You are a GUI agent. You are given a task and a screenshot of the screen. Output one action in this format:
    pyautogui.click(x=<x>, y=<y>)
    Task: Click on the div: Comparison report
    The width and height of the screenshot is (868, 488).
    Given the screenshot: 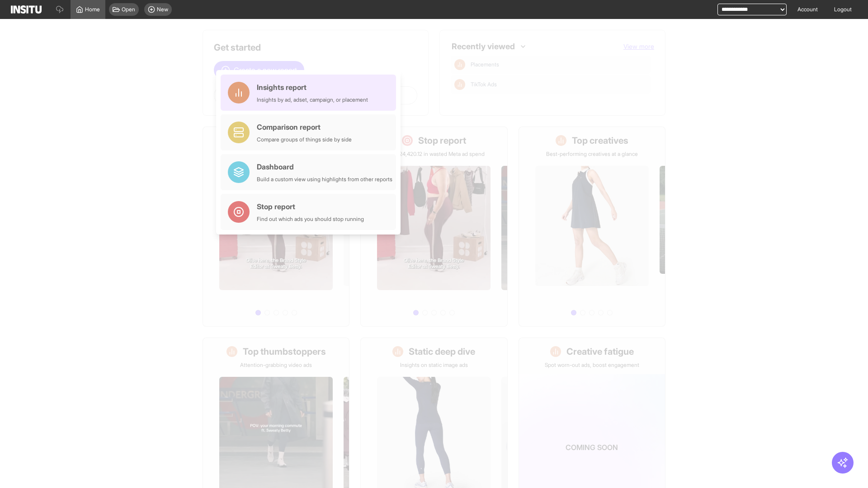 What is the action you would take?
    pyautogui.click(x=304, y=127)
    